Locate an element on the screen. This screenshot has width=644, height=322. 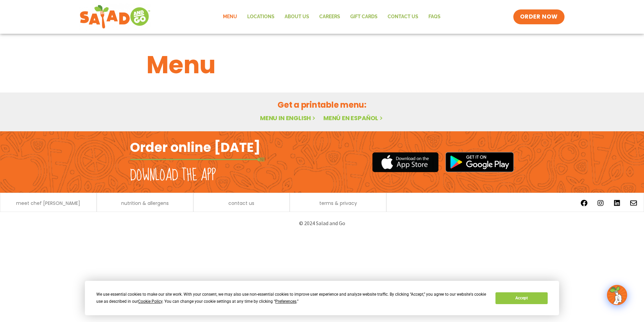
span: ORDER NOW is located at coordinates (539, 17).